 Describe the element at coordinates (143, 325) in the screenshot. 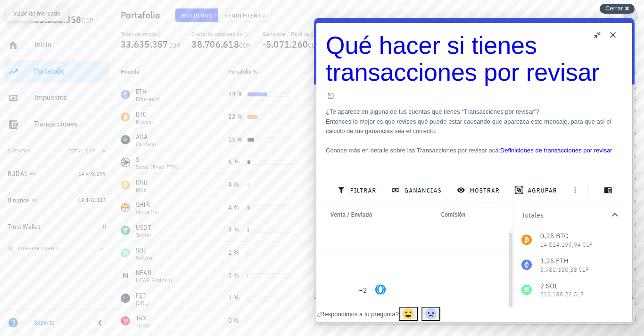

I see `div: TRON` at that location.